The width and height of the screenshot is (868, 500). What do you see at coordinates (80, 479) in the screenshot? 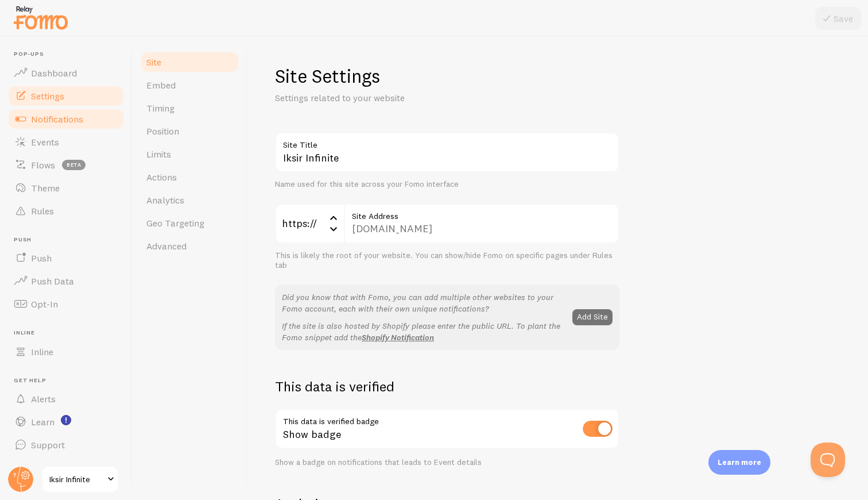
I see `a: Iksir Infinite` at bounding box center [80, 479].